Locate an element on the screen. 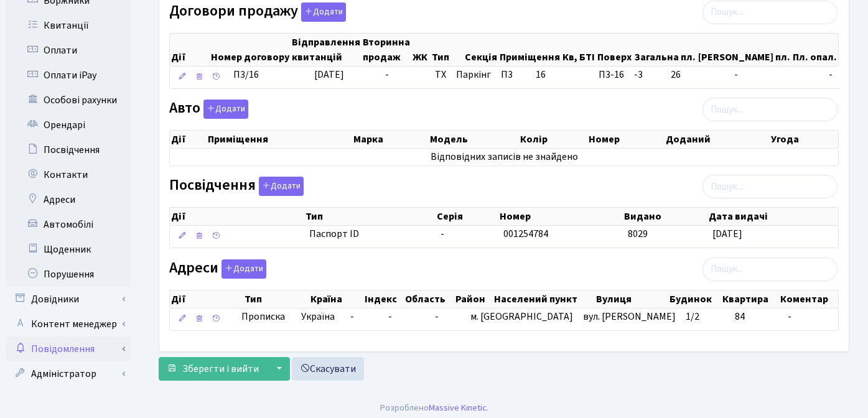 This screenshot has width=868, height=418. span: -3 is located at coordinates (648, 75).